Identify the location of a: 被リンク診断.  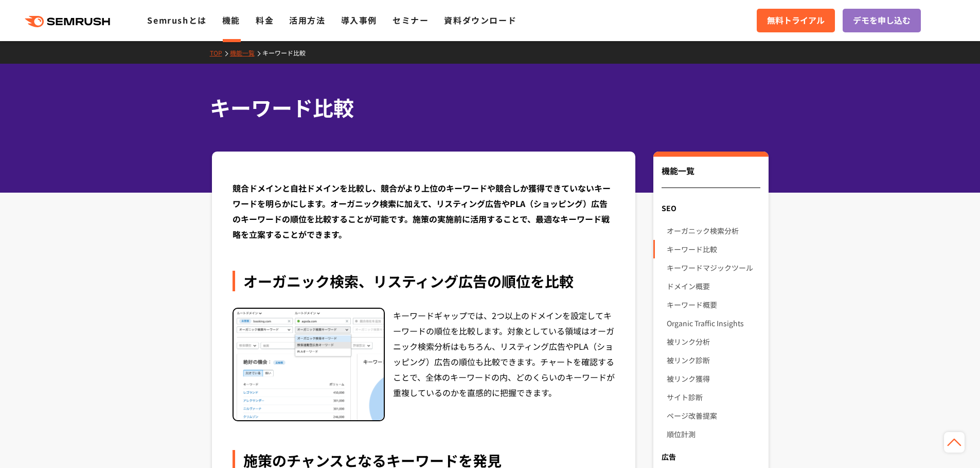
(713, 360).